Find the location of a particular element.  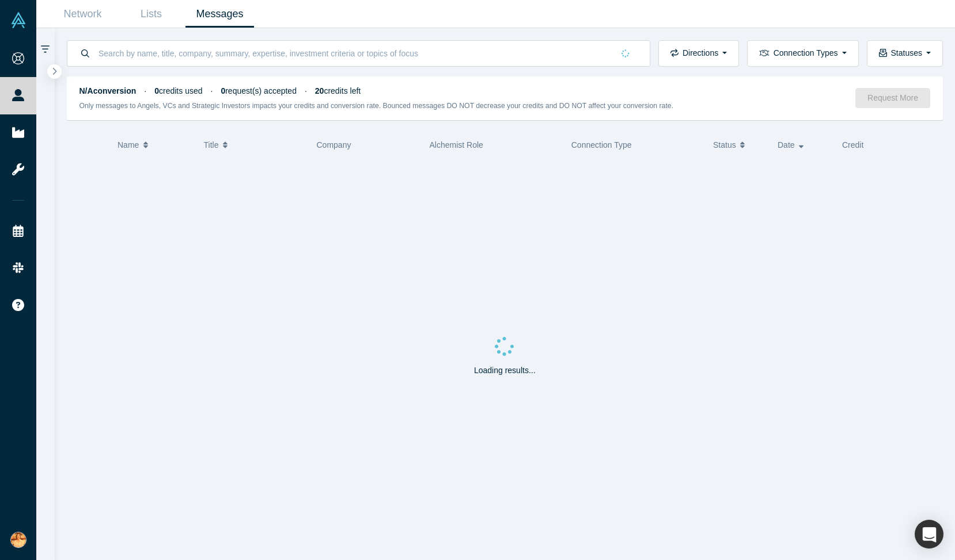

span: Status is located at coordinates (724, 145).